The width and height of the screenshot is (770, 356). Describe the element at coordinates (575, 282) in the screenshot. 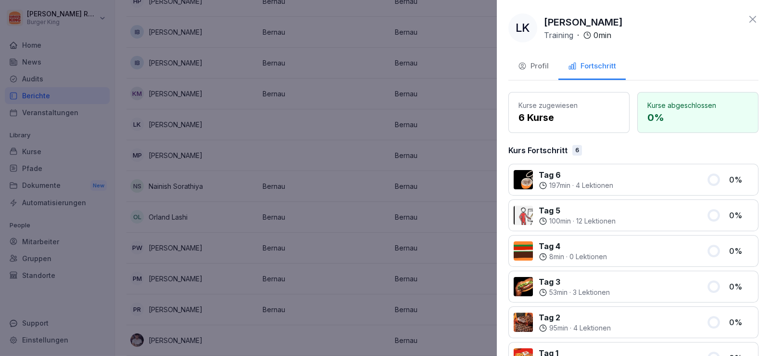

I see `p: Tag 3` at that location.